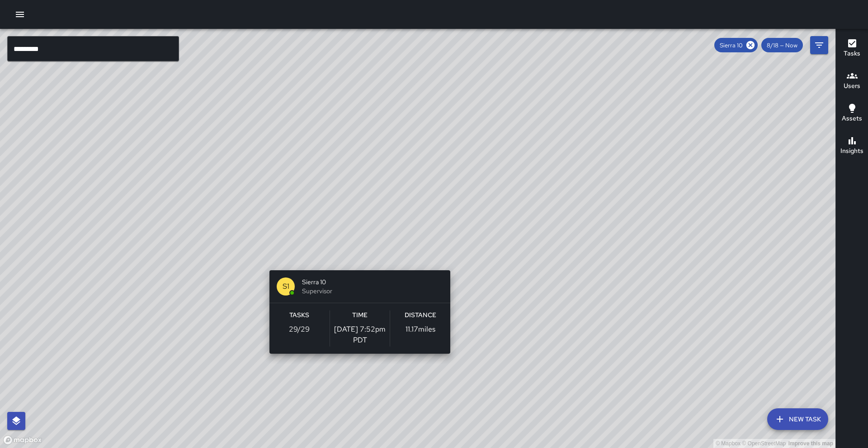  I want to click on h6: Assets, so click(851, 119).